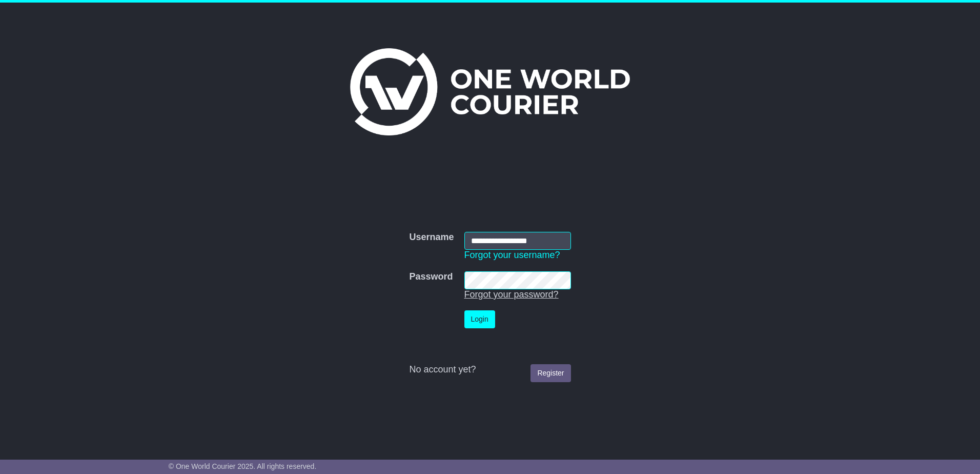  I want to click on button: Login, so click(480, 319).